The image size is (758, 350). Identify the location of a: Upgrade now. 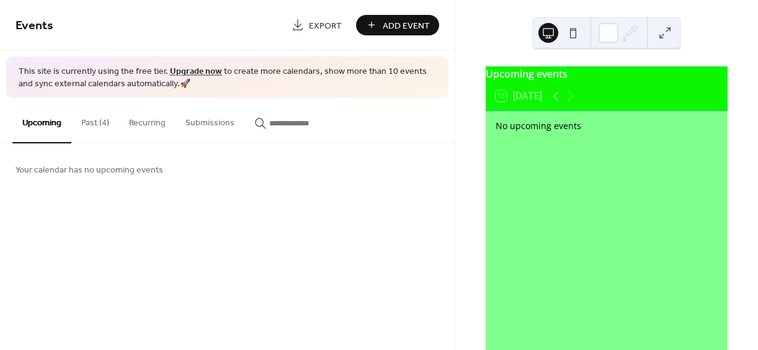
(196, 71).